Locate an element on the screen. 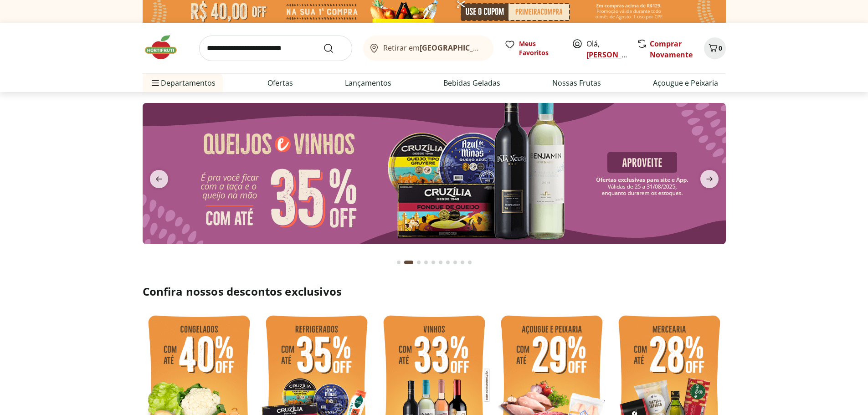  button: Go to page 3 from fs-carousel is located at coordinates (419, 263).